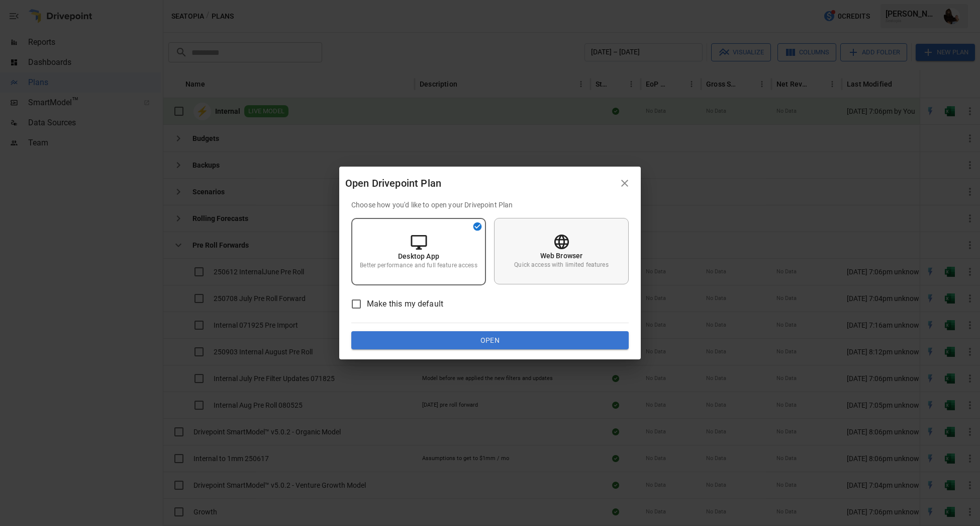 The image size is (980, 526). I want to click on span: Make this my default, so click(405, 304).